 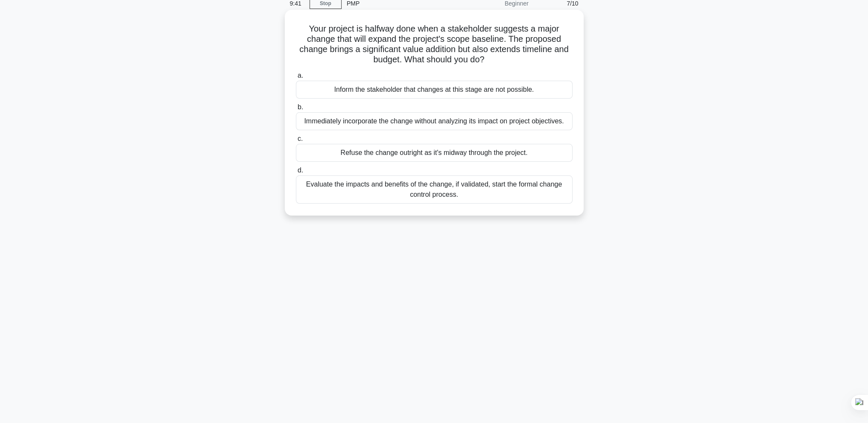 I want to click on div: Evaluate the impacts and benefits of the change, if validated, start the formal change control pr..., so click(x=434, y=189).